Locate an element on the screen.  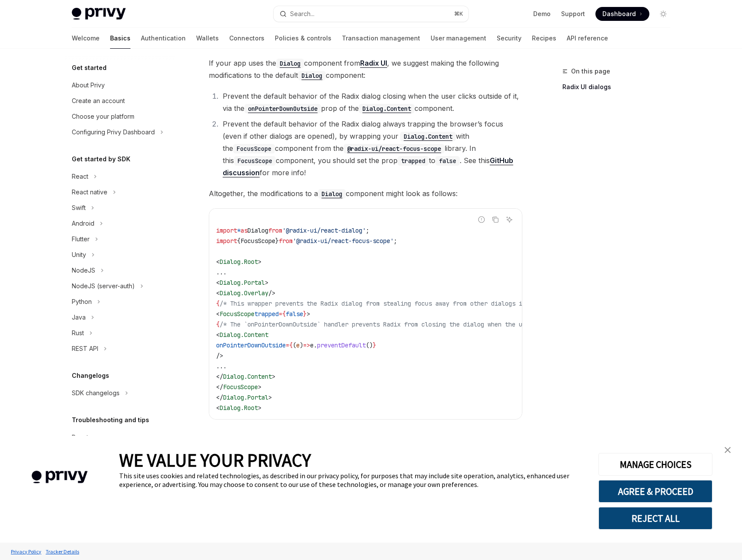
button: Toggle React section is located at coordinates (121, 176).